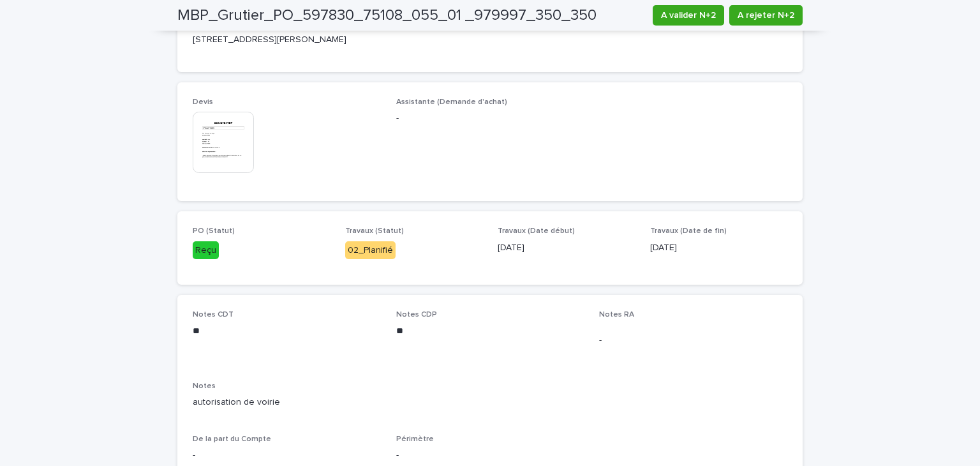 The height and width of the screenshot is (466, 980). Describe the element at coordinates (232, 439) in the screenshot. I see `span: De la part du Compte` at that location.